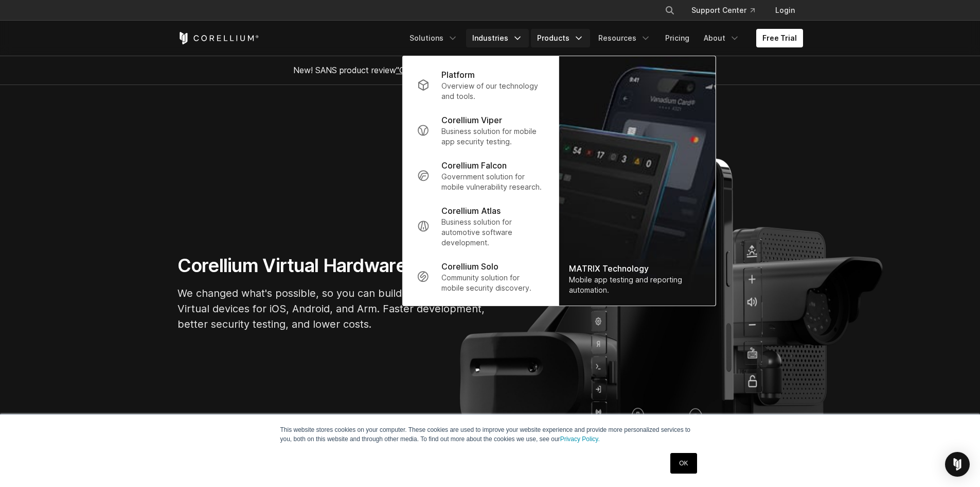  What do you see at coordinates (472, 120) in the screenshot?
I see `p: Corellium Viper` at bounding box center [472, 120].